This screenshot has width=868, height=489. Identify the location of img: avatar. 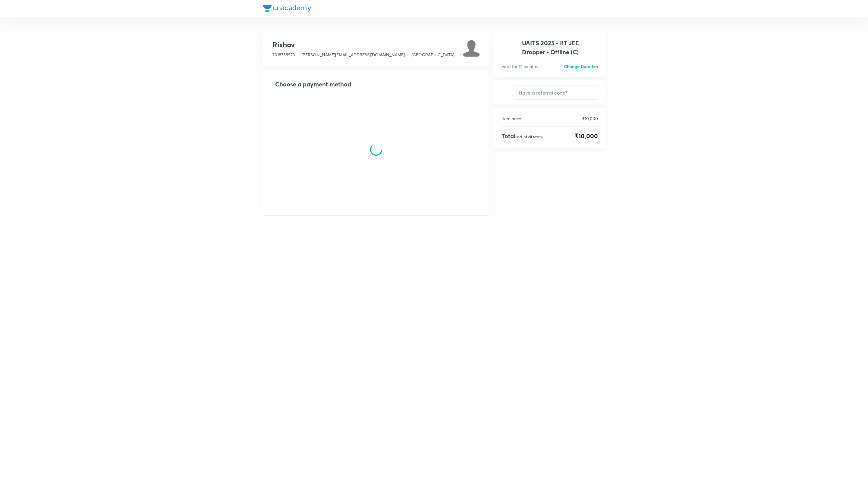
(510, 49).